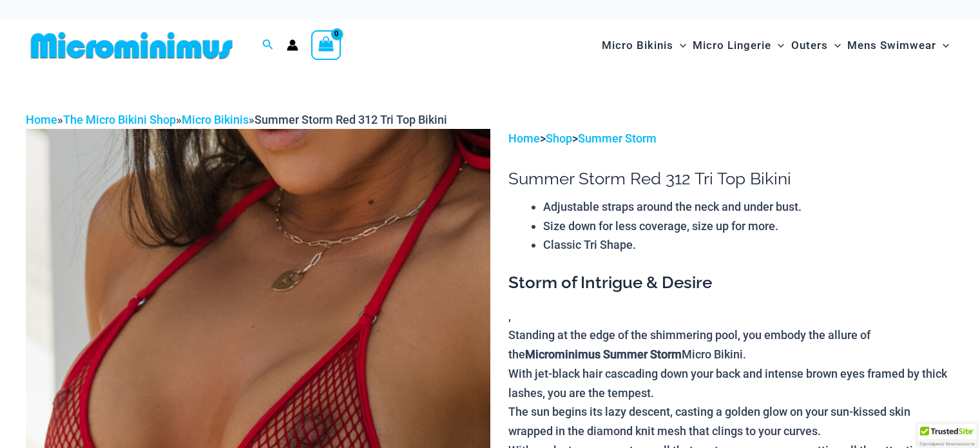 Image resolution: width=980 pixels, height=448 pixels. I want to click on a: Summer Storm, so click(617, 138).